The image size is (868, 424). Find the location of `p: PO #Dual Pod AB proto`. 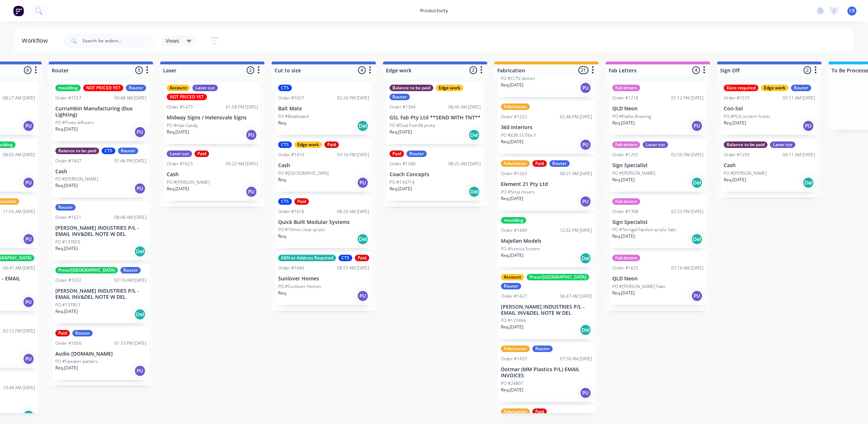

p: PO #Dual Pod AB proto is located at coordinates (412, 126).